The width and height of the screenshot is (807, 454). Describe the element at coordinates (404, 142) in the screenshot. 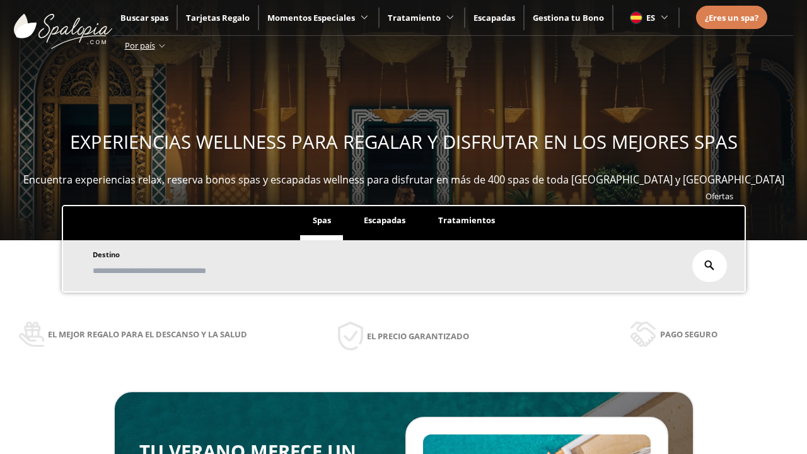

I see `span: EXPERIENCIAS WELLNESS PARA REGALAR Y DISFRUTAR EN LOS MEJORES SPAS` at that location.